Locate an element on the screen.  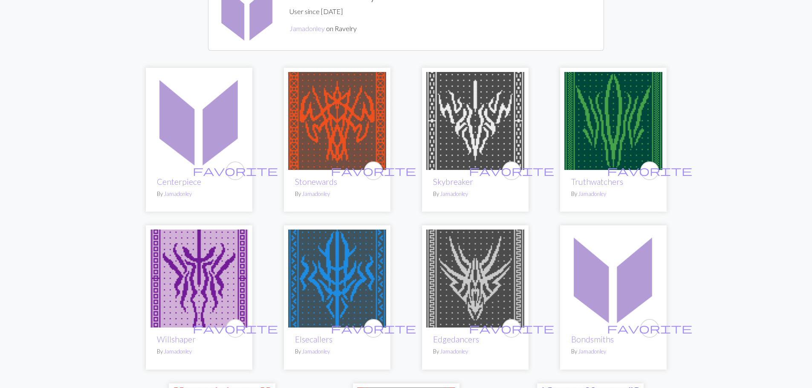
p: on Ravelry is located at coordinates (333, 29).